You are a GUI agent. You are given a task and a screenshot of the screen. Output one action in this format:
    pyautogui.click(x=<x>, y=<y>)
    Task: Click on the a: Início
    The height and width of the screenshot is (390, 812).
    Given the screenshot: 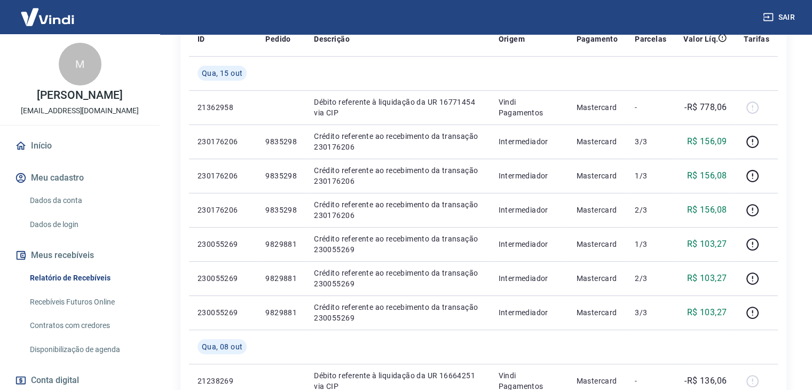 What is the action you would take?
    pyautogui.click(x=80, y=146)
    